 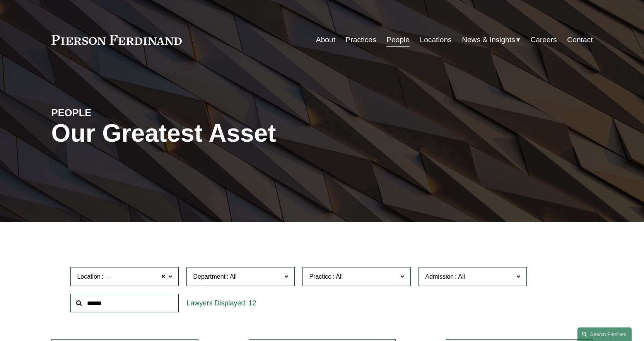 What do you see at coordinates (436, 40) in the screenshot?
I see `a: Locations` at bounding box center [436, 40].